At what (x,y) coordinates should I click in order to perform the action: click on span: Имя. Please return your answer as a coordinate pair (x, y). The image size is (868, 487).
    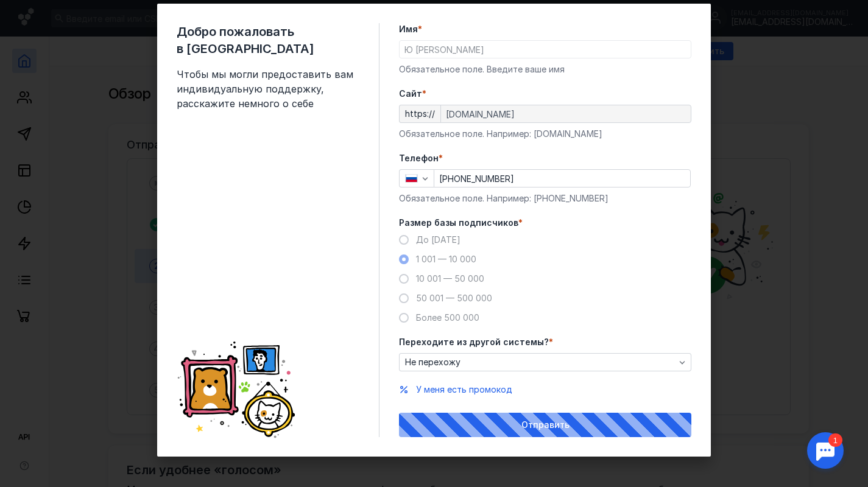
    Looking at the image, I should click on (408, 29).